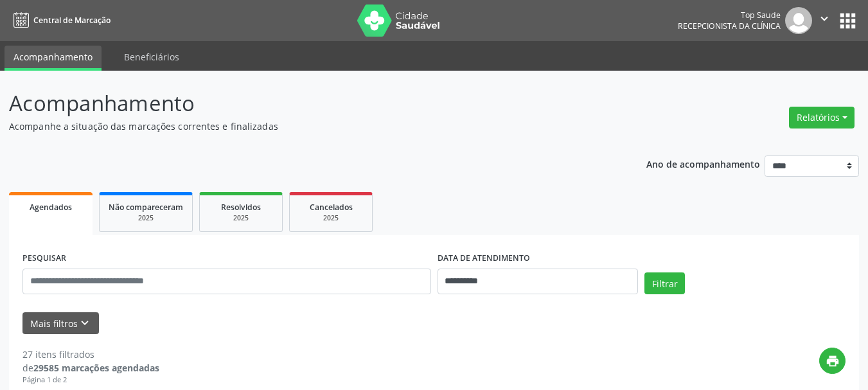 The image size is (868, 390). I want to click on p: Acompanhamento, so click(307, 103).